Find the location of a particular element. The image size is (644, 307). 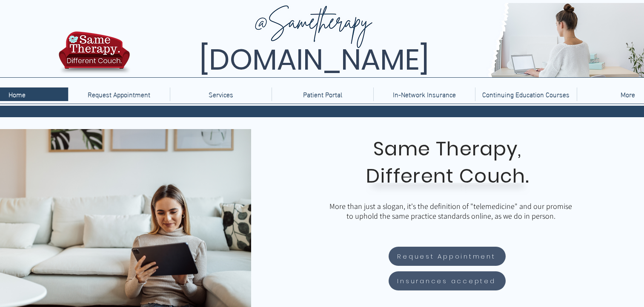

p: More than just a slogan, it's the definition of "telemedicine" and our promise to uphold the same... is located at coordinates (451, 211).